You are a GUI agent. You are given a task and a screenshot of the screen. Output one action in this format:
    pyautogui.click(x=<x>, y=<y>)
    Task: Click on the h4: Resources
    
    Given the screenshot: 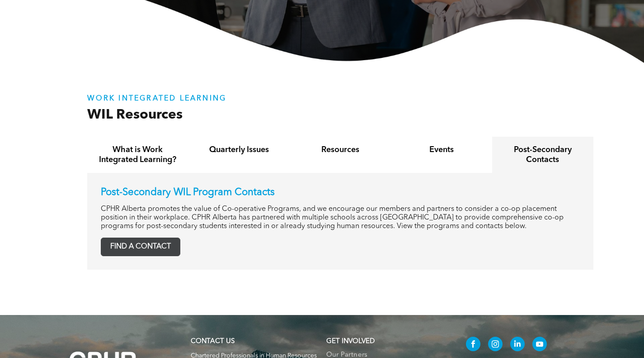 What is the action you would take?
    pyautogui.click(x=340, y=150)
    